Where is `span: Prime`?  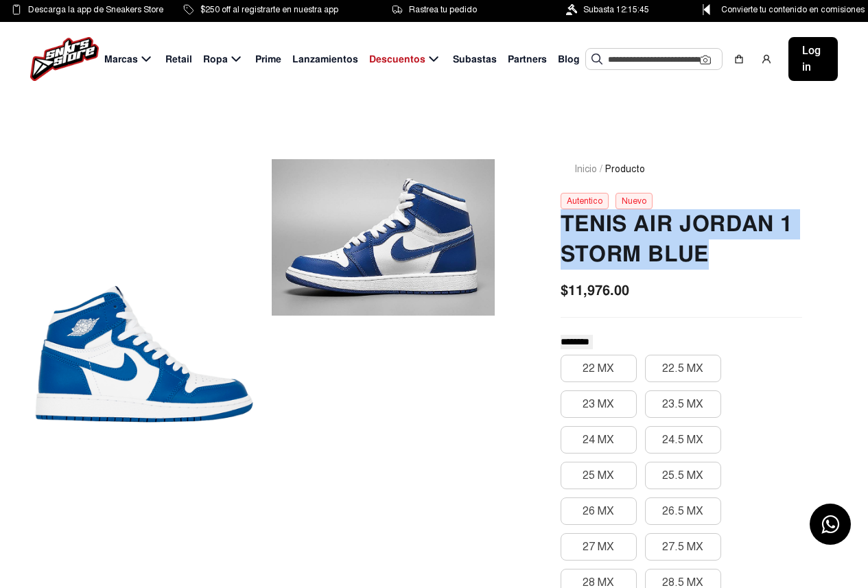 span: Prime is located at coordinates (268, 59).